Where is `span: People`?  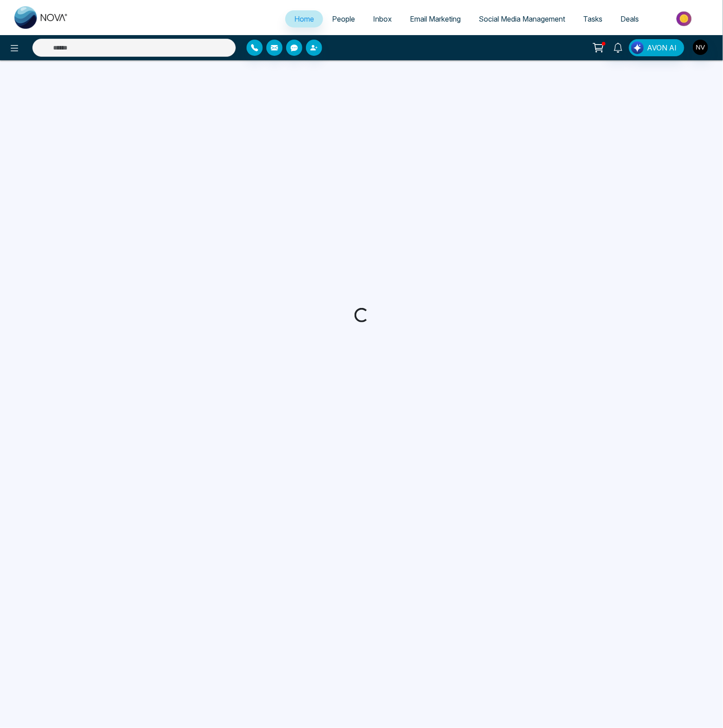 span: People is located at coordinates (343, 19).